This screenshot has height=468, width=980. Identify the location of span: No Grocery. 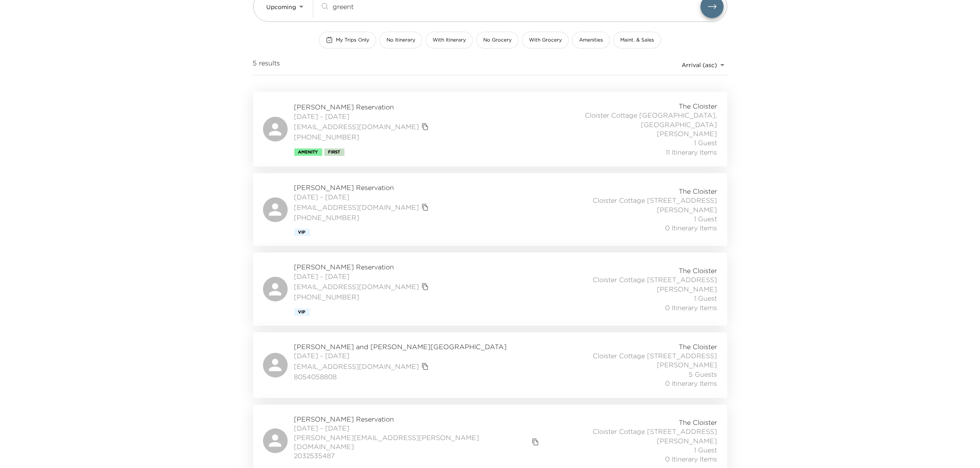
(498, 40).